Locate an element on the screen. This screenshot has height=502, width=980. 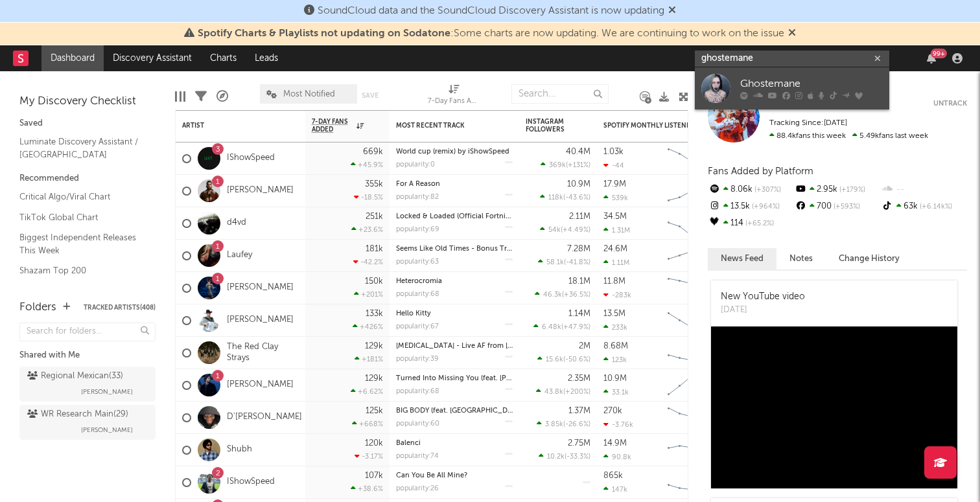
div: Shared with Me is located at coordinates (87, 356).